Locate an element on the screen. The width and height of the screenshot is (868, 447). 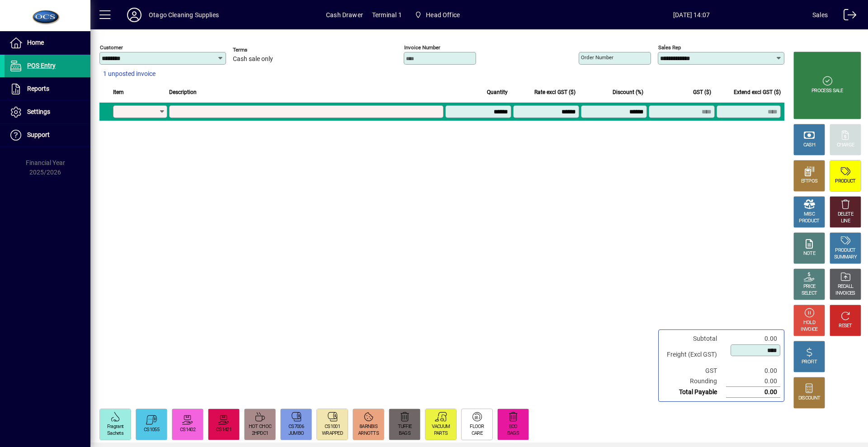
div: RECALL is located at coordinates (845, 286).